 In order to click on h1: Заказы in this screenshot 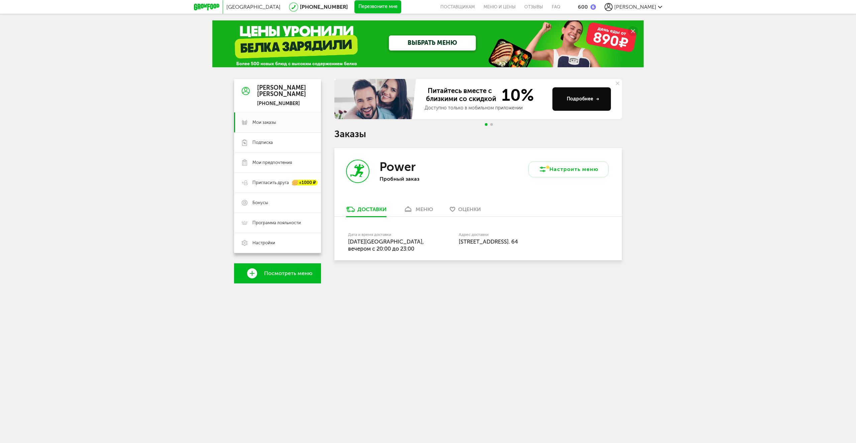, I will do `click(478, 134)`.